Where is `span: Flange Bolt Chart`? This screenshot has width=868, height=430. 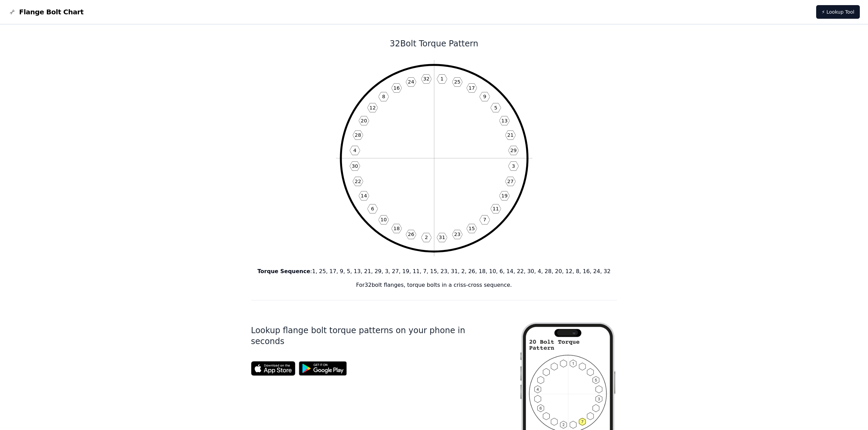
span: Flange Bolt Chart is located at coordinates (51, 12).